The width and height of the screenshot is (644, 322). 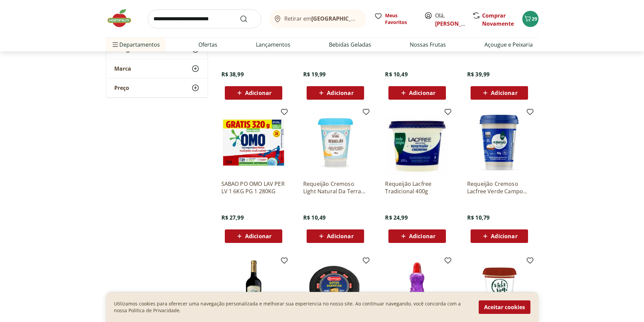 I want to click on img: Requeijão Lacfree Tradicional 400g, so click(x=417, y=143).